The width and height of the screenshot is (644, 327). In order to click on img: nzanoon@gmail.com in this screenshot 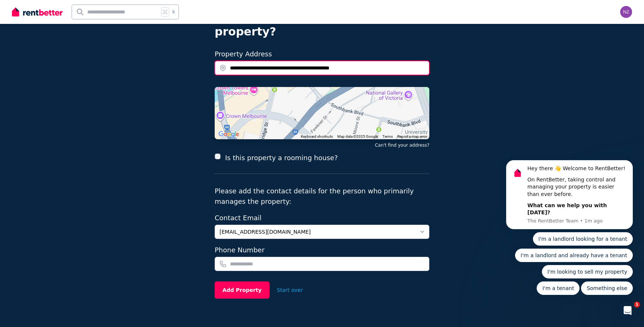, I will do `click(627, 12)`.